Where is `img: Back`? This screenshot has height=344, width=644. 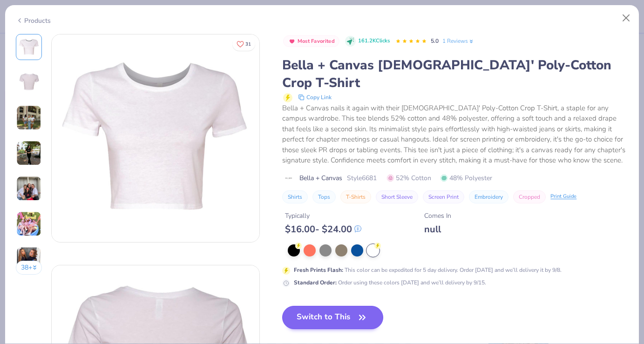
img: Back is located at coordinates (29, 82).